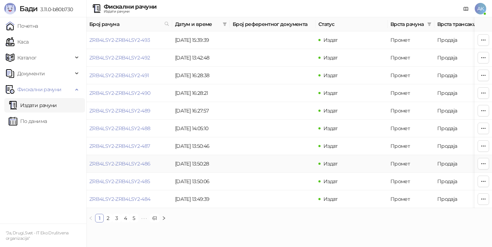 This screenshot has width=492, height=247. What do you see at coordinates (28, 121) in the screenshot?
I see `a: По данима` at bounding box center [28, 121].